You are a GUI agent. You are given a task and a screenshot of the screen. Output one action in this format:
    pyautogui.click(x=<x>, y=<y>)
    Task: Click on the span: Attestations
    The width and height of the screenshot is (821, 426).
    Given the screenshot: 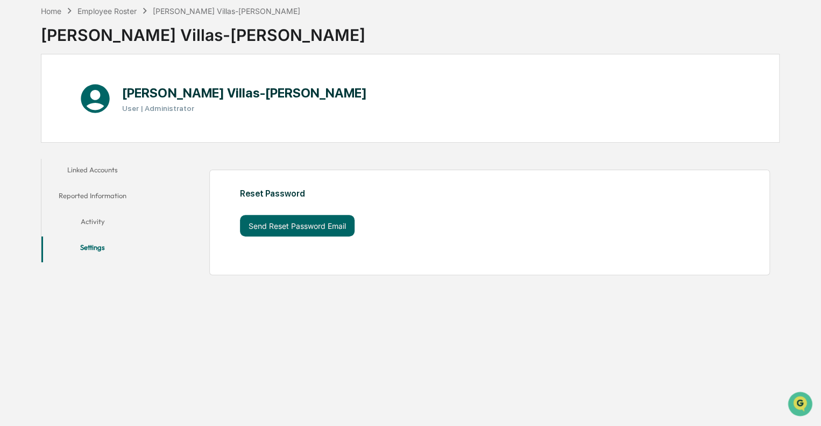 What is the action you would take?
    pyautogui.click(x=111, y=141)
    